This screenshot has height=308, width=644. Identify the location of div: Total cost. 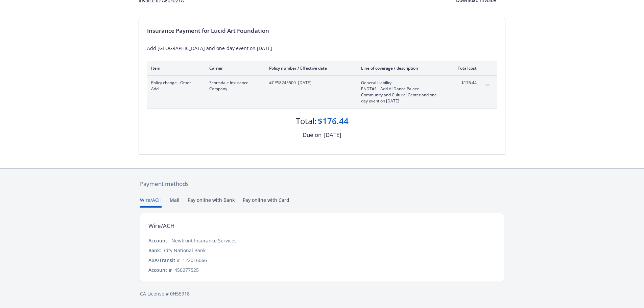
(464, 68).